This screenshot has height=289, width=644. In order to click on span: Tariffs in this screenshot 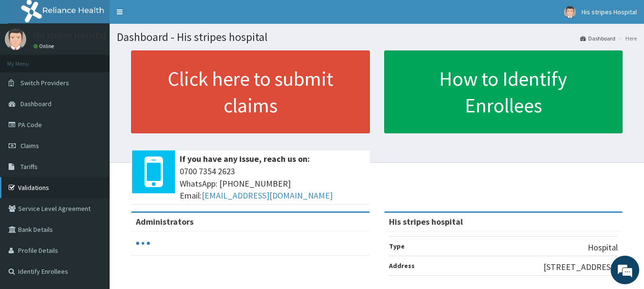, I will do `click(29, 166)`.